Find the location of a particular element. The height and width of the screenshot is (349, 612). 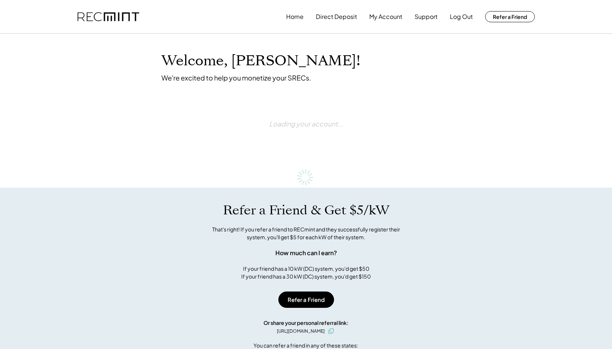

div: Or share your personal referral link: is located at coordinates (306, 323).